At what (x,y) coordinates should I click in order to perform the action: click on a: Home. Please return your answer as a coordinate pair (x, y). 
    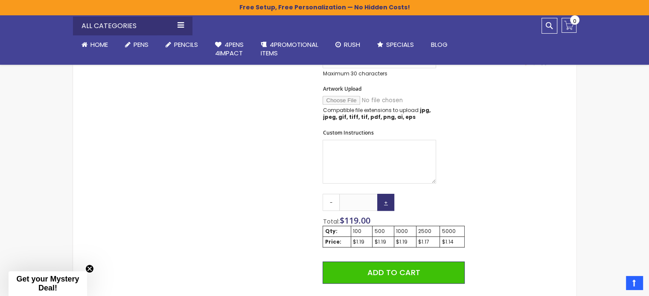
    Looking at the image, I should click on (95, 45).